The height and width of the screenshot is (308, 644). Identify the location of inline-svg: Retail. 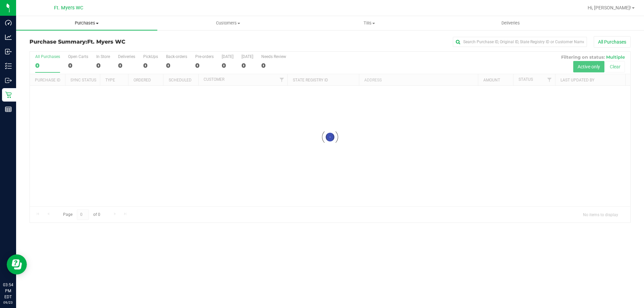
(8, 95).